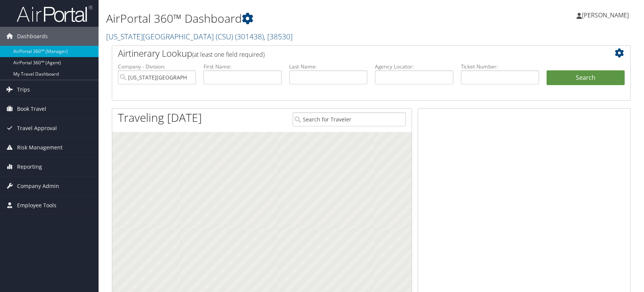 Image resolution: width=644 pixels, height=292 pixels. What do you see at coordinates (586, 78) in the screenshot?
I see `button: Search` at bounding box center [586, 78].